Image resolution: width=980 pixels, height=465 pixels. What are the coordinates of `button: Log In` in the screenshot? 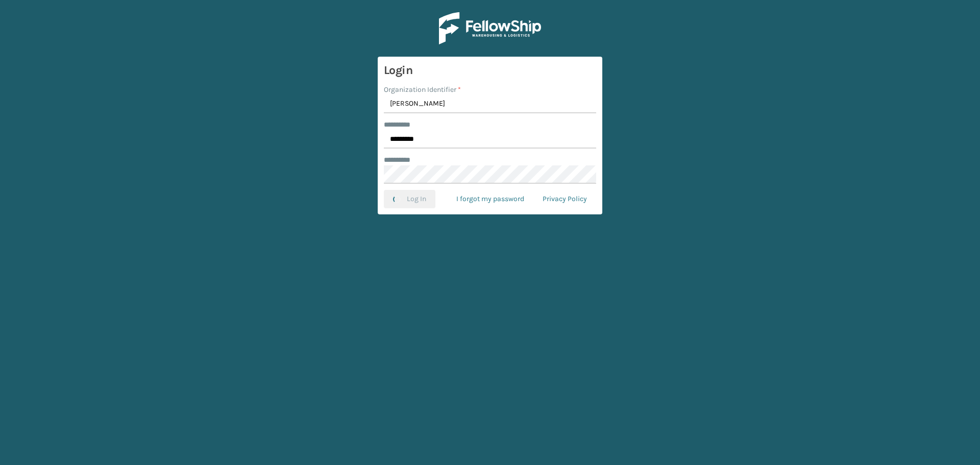 It's located at (409, 199).